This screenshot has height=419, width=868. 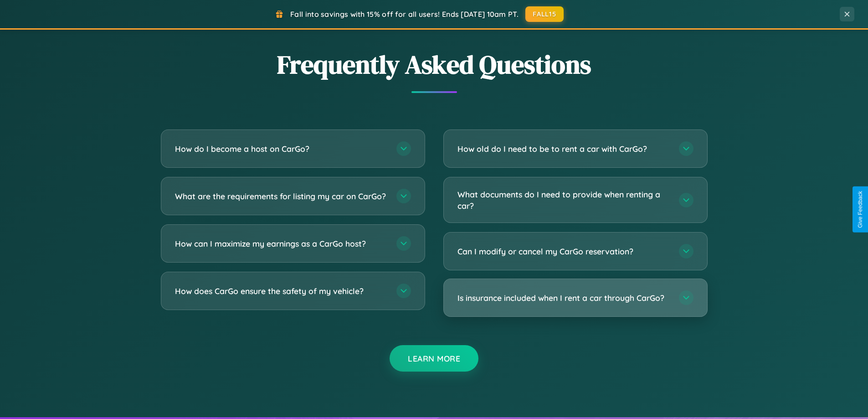 What do you see at coordinates (545, 14) in the screenshot?
I see `button: FALL15` at bounding box center [545, 14].